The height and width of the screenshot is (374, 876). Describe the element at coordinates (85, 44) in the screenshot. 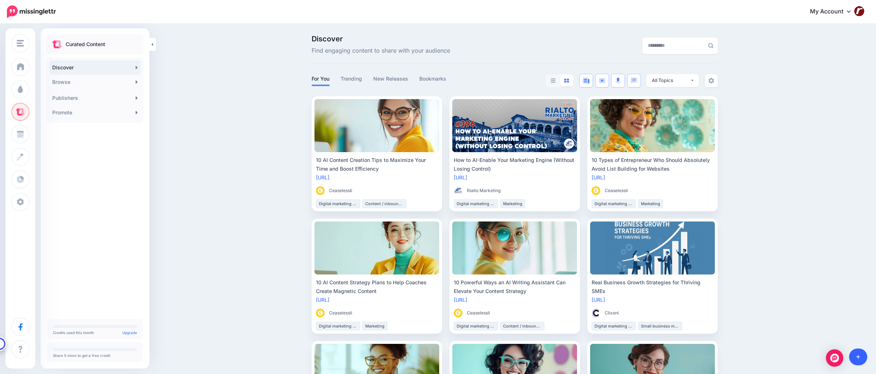

I see `p: Curated Content` at that location.